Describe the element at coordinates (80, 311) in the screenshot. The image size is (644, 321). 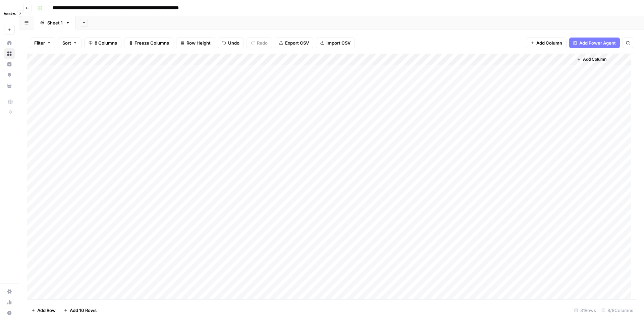
I see `button: Add 10 Rows` at that location.